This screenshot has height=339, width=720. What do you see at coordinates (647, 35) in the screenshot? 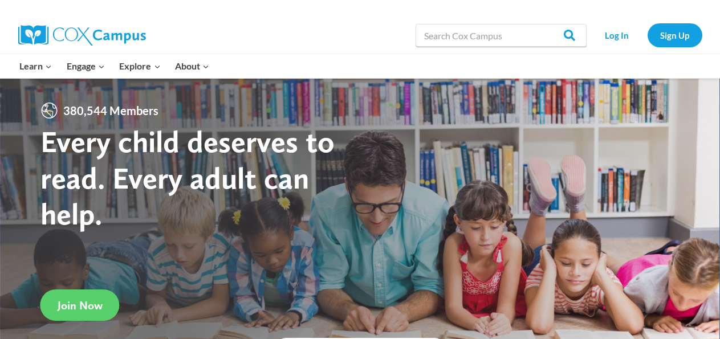
I see `nav: Secondary Navigation` at bounding box center [647, 35].